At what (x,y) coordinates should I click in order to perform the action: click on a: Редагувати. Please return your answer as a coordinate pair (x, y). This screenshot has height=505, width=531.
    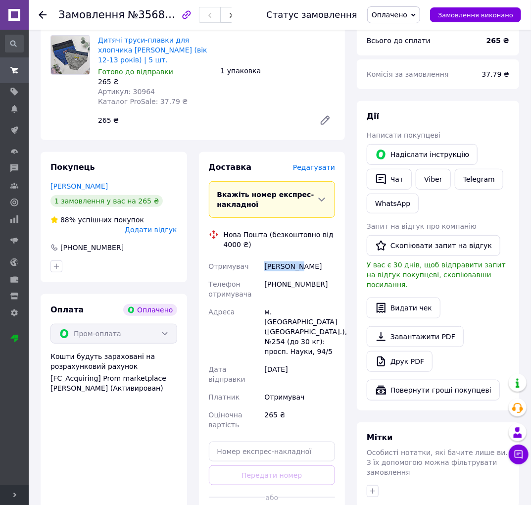
    Looking at the image, I should click on (325, 120).